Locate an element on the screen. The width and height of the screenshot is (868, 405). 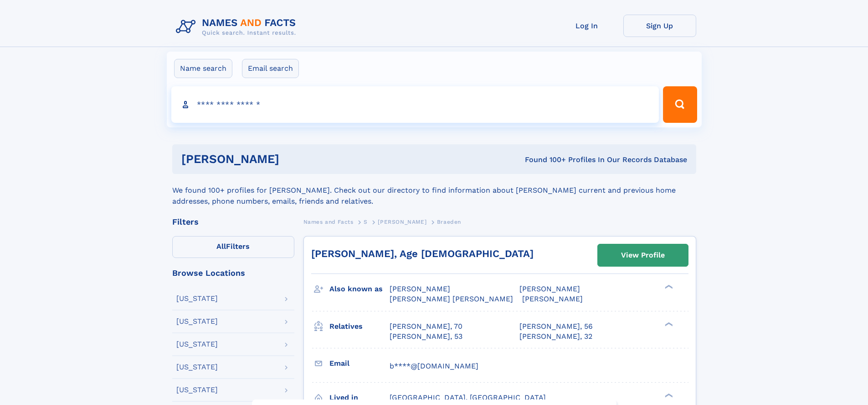
h3: Relatives is located at coordinates (359, 326).